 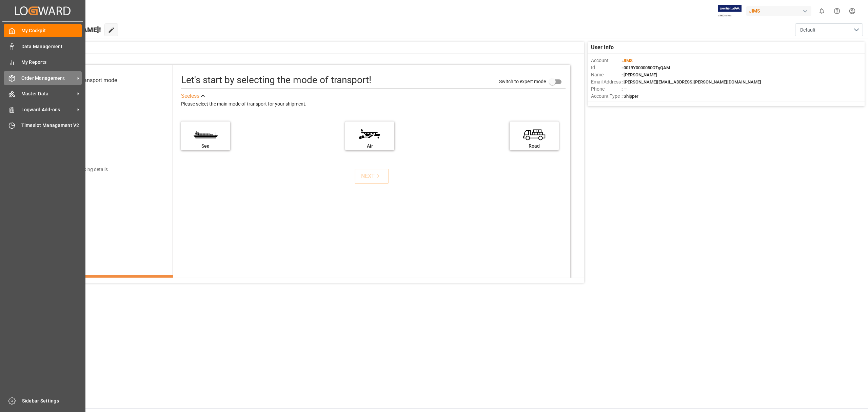 I want to click on span: Order Management, so click(x=48, y=78).